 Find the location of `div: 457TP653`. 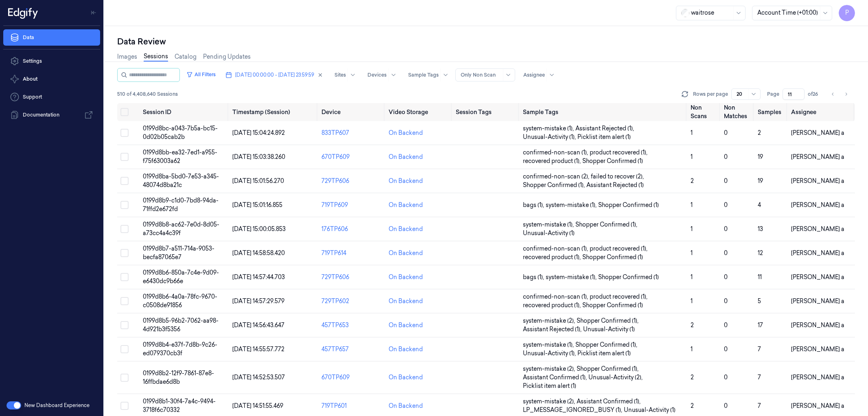

div: 457TP653 is located at coordinates (351, 325).